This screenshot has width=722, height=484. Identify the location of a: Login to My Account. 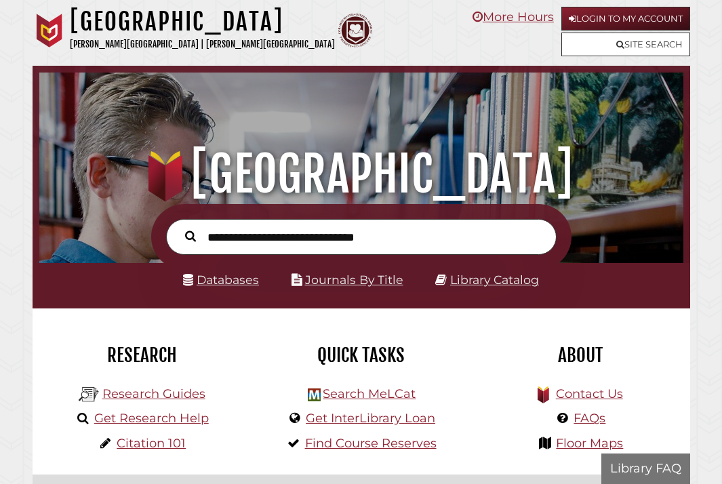
(625, 18).